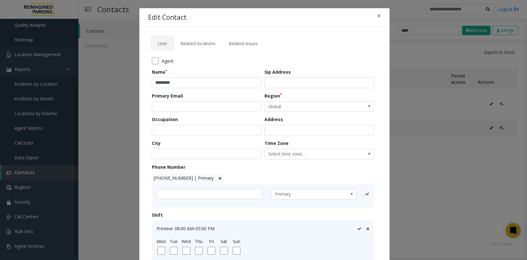 The width and height of the screenshot is (527, 260). I want to click on button: Close, so click(379, 16).